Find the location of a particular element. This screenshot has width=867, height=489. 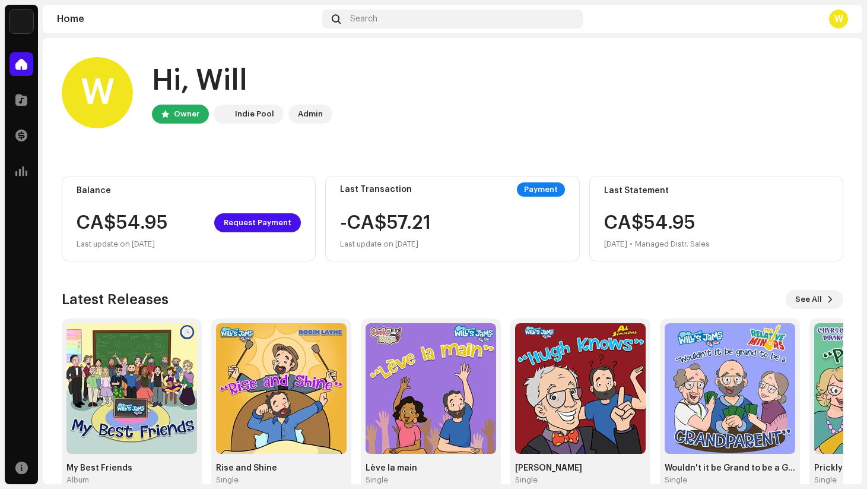

span: Request Payment is located at coordinates (258, 223).